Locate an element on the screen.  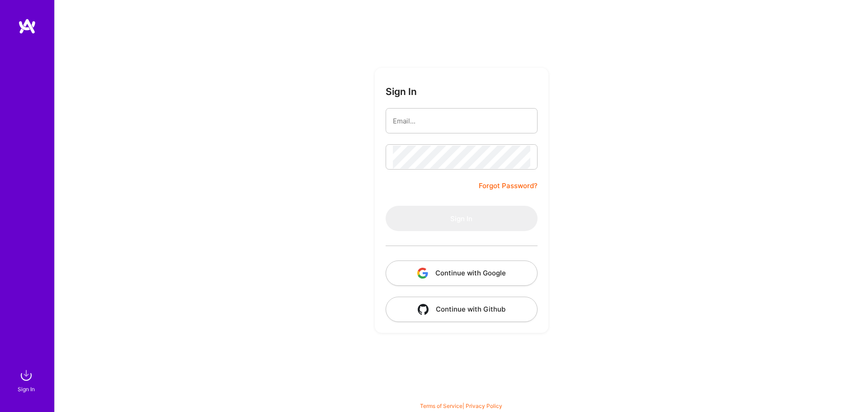
img: logo is located at coordinates (27, 26).